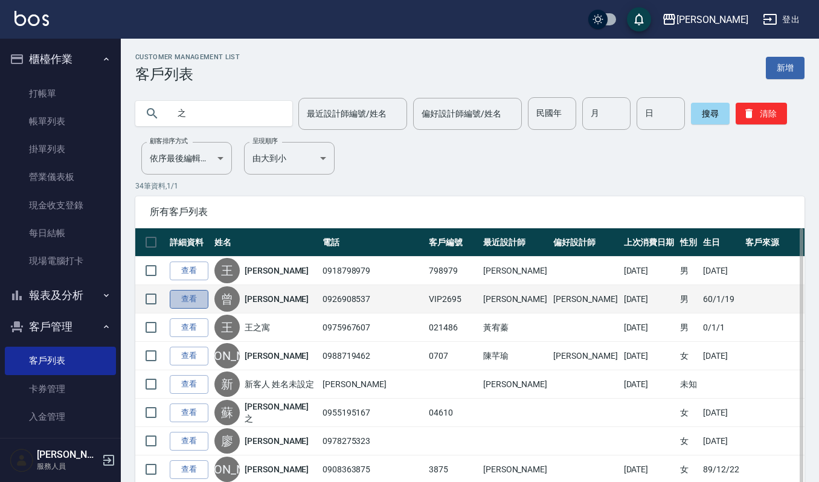 The height and width of the screenshot is (482, 819). Describe the element at coordinates (373, 327) in the screenshot. I see `td: 0975967607` at that location.